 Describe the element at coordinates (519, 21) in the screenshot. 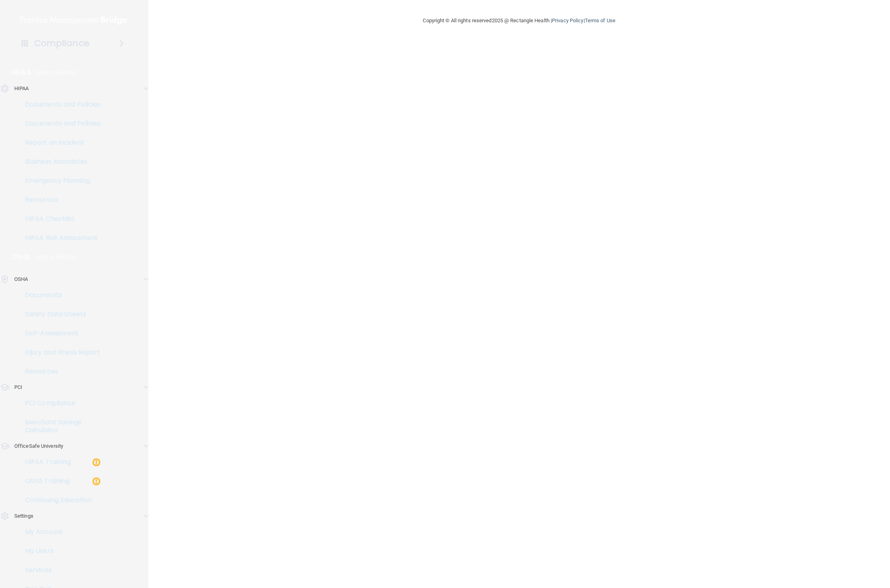

I see `div: Copyright © All rights reserved 2025 @ Rectangle Health | |` at that location.